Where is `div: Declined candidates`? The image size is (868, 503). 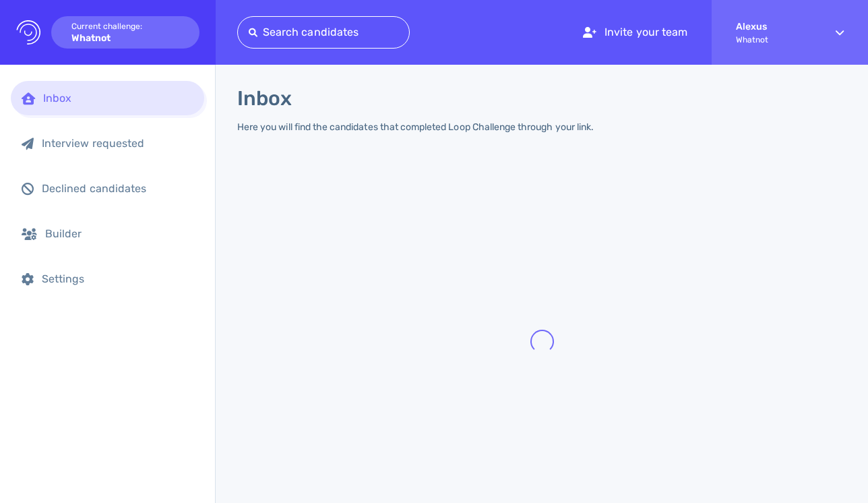
div: Declined candidates is located at coordinates (117, 188).